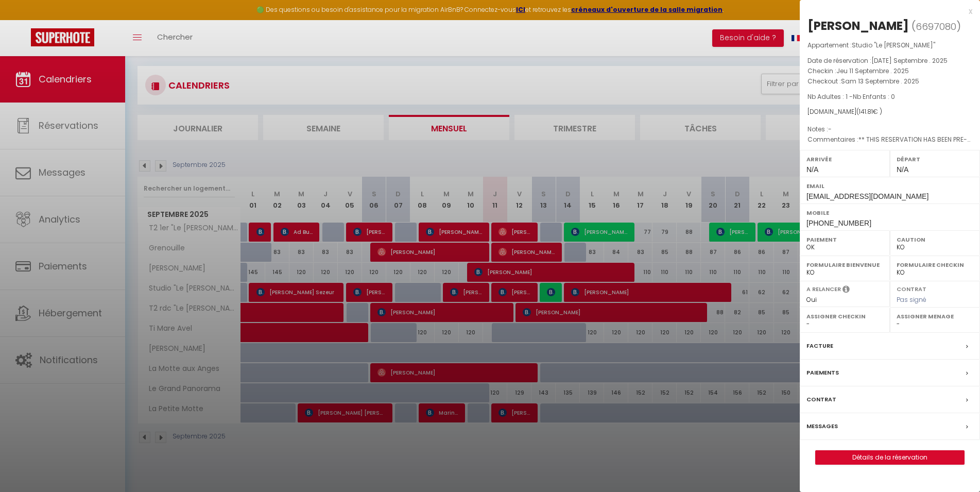  Describe the element at coordinates (890, 457) in the screenshot. I see `a: Détails de la réservation` at that location.